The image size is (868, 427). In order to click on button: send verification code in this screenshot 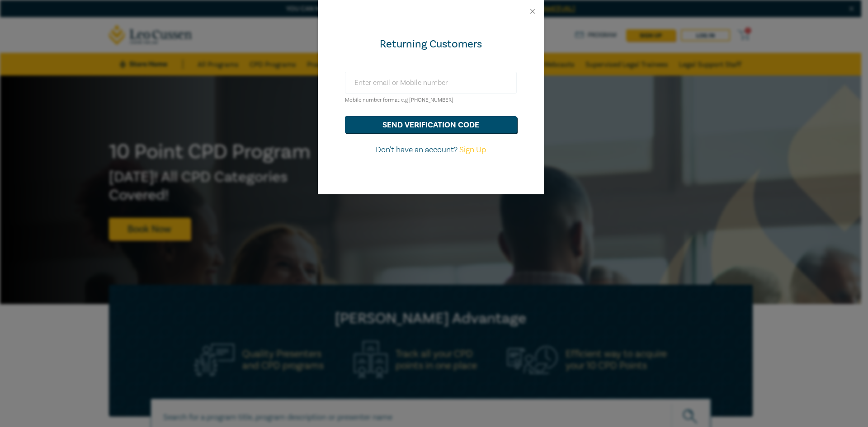, I will do `click(431, 125)`.